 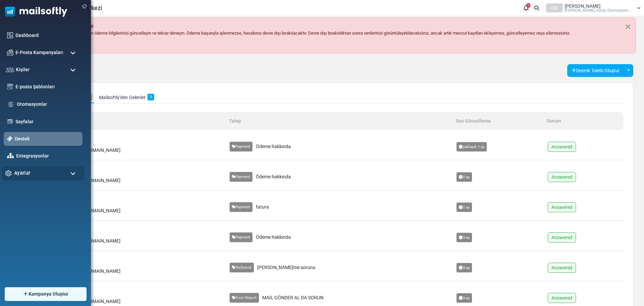 I want to click on img: dashboard-icon.svg, so click(x=10, y=35).